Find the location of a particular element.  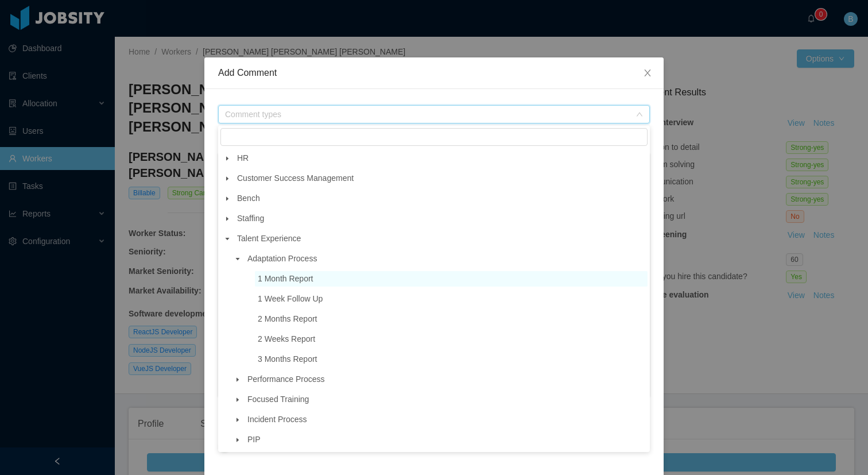

input: filter select is located at coordinates (434, 137).